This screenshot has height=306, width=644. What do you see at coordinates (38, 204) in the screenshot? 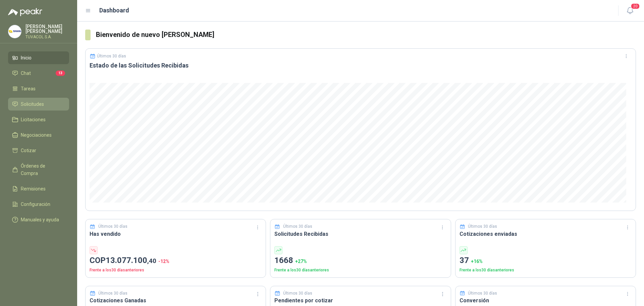
I see `a: Configuración` at bounding box center [38, 204].